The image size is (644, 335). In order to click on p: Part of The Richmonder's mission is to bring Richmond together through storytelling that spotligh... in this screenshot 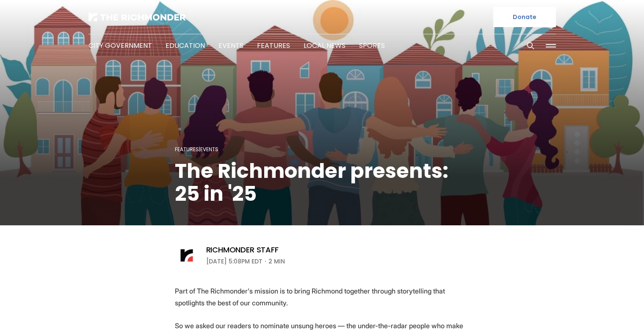, I will do `click(322, 297)`.